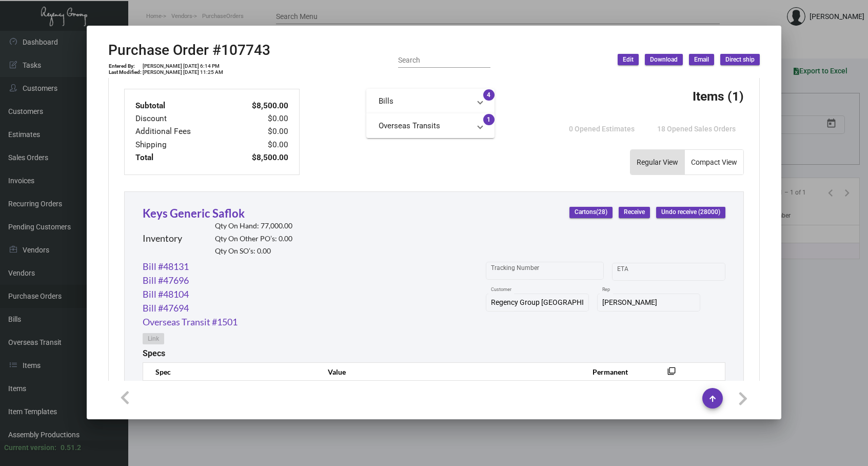  What do you see at coordinates (189, 322) in the screenshot?
I see `a: Overseas Transit #1501` at bounding box center [189, 322].